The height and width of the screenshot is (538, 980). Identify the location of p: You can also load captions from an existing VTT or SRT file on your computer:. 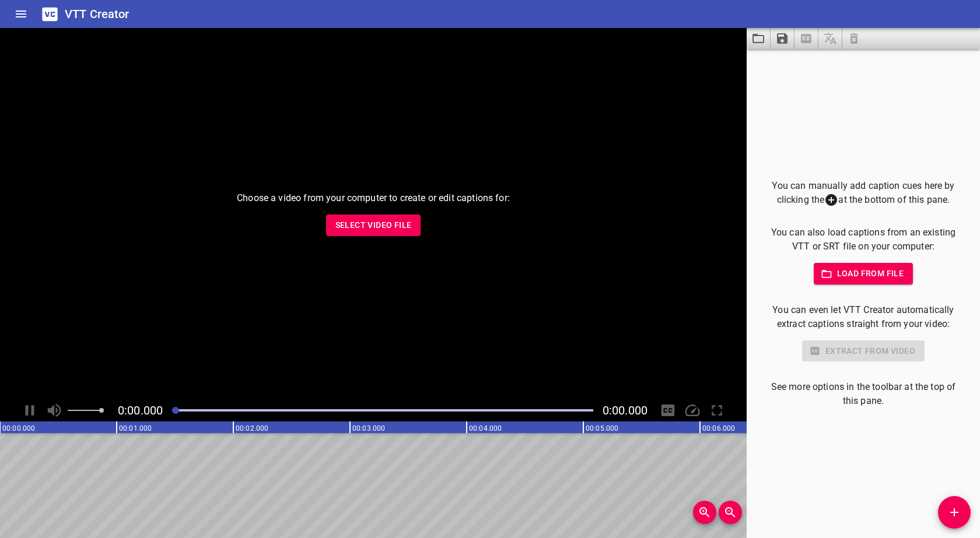
(863, 240).